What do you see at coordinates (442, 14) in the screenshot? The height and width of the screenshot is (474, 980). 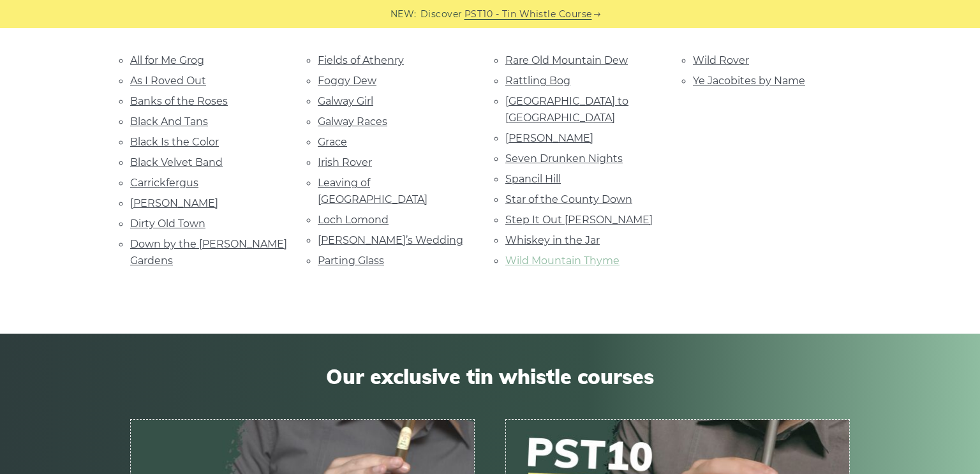 I see `span: Discover` at bounding box center [442, 14].